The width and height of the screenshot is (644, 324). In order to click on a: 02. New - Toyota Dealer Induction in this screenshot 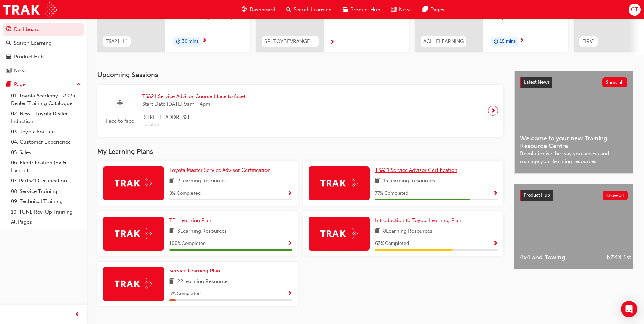, I will do `click(46, 118)`.